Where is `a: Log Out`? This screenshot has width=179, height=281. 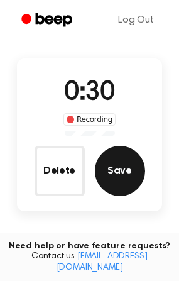
a: Log Out is located at coordinates (136, 20).